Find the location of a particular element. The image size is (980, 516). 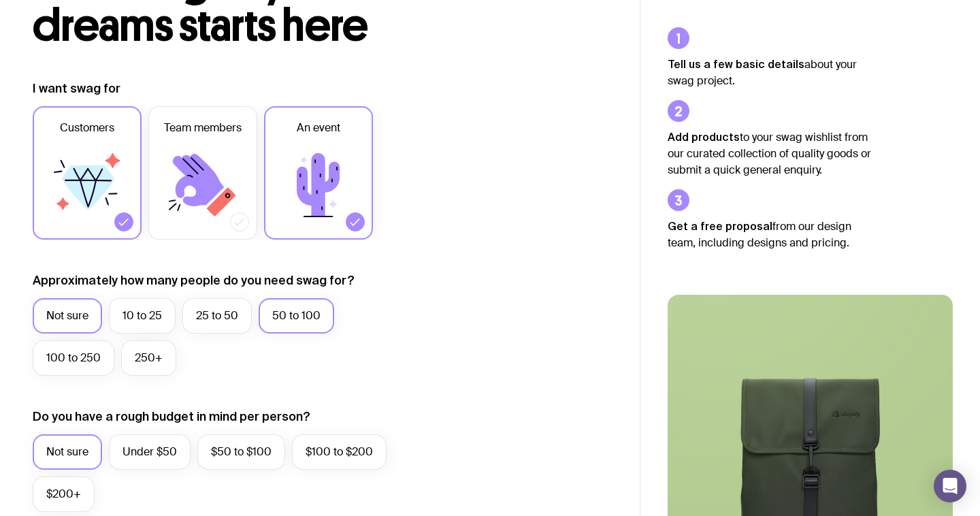

label: 25 to 50 is located at coordinates (217, 316).